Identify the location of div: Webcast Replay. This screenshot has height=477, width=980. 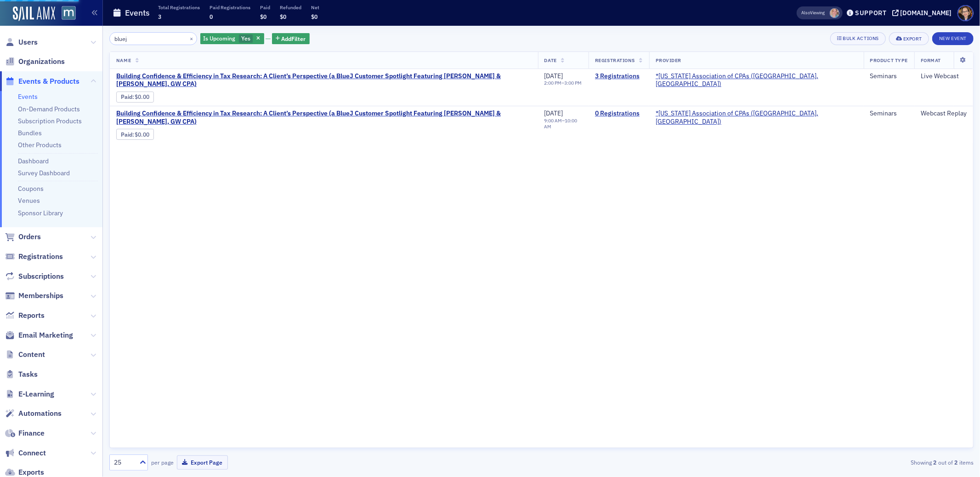
(944, 113).